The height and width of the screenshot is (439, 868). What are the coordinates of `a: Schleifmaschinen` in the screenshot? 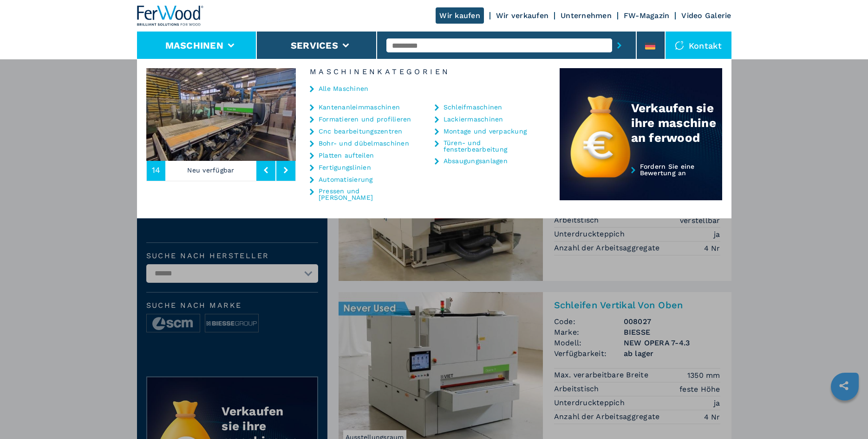 It's located at (473, 107).